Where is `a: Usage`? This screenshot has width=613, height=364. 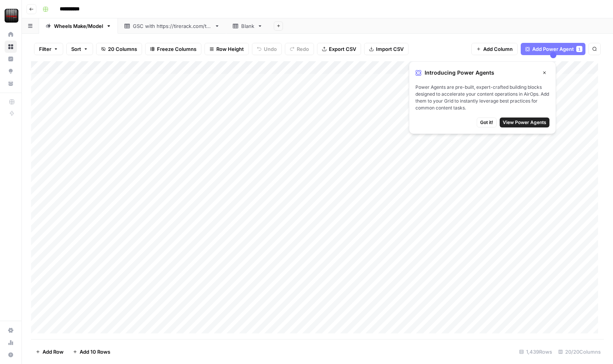
a: Usage is located at coordinates (11, 342).